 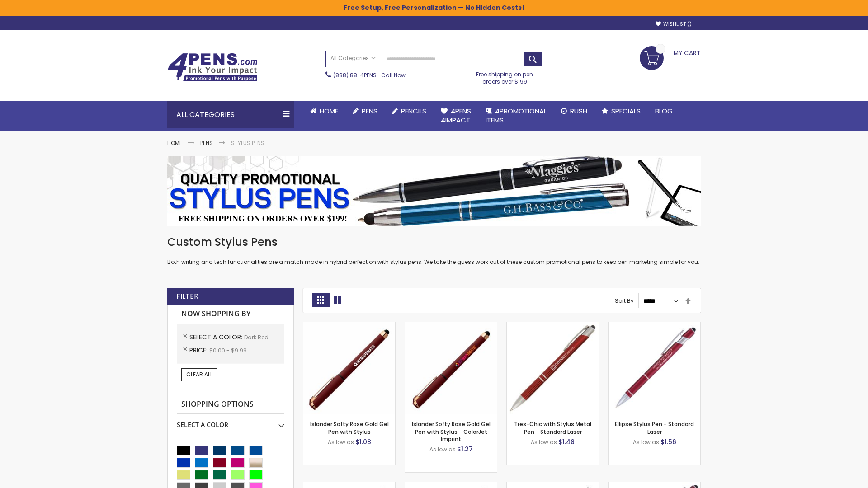 What do you see at coordinates (187, 296) in the screenshot?
I see `strong: Filter` at bounding box center [187, 296].